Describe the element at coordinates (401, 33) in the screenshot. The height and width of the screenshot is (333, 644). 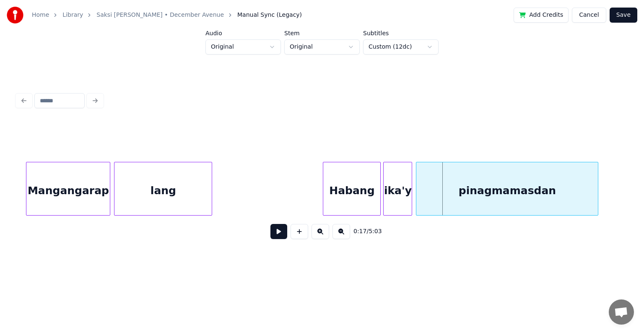
I see `label: Subtitles` at that location.